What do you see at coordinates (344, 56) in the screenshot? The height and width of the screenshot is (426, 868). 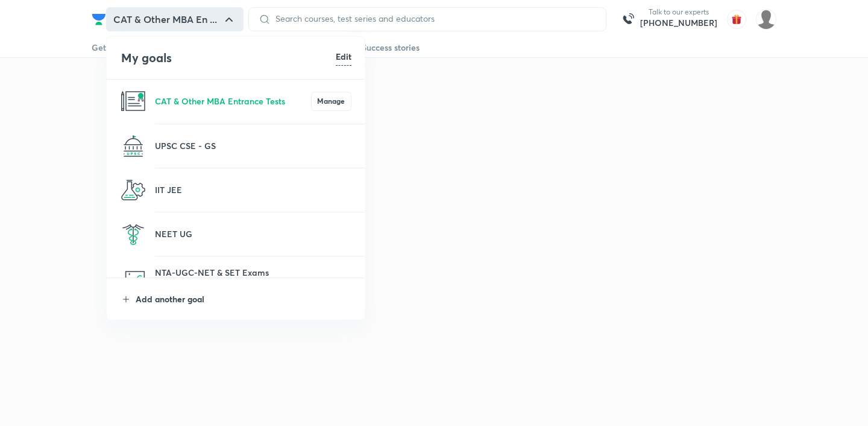 I see `h6: Edit` at bounding box center [344, 56].